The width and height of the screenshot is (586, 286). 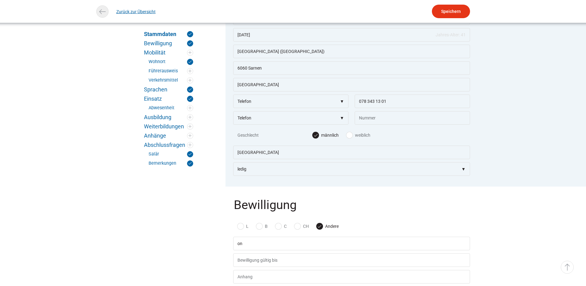 What do you see at coordinates (171, 71) in the screenshot?
I see `a: Führerausweis` at bounding box center [171, 71].